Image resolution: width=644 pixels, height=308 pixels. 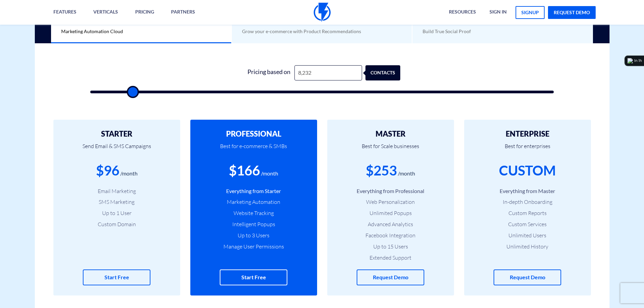 What do you see at coordinates (386, 73) in the screenshot?
I see `div: contacts` at bounding box center [386, 73].